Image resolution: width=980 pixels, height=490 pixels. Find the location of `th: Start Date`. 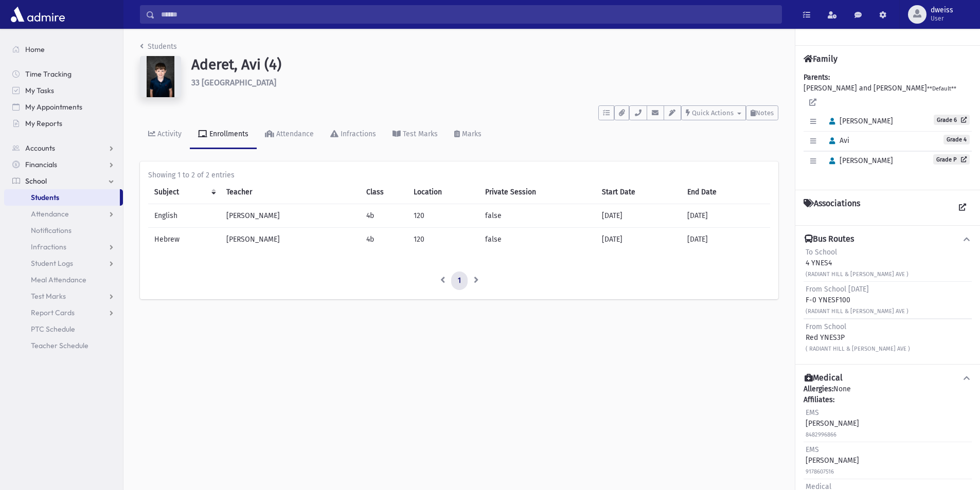

th: Start Date is located at coordinates (638, 193).